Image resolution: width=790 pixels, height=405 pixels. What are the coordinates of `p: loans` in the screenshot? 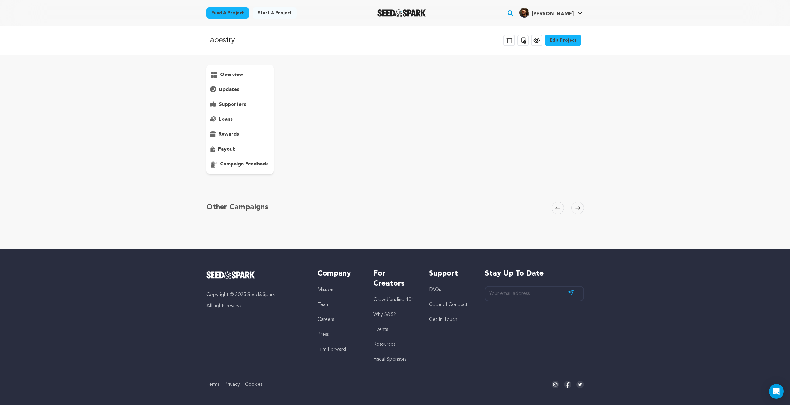 It's located at (226, 120).